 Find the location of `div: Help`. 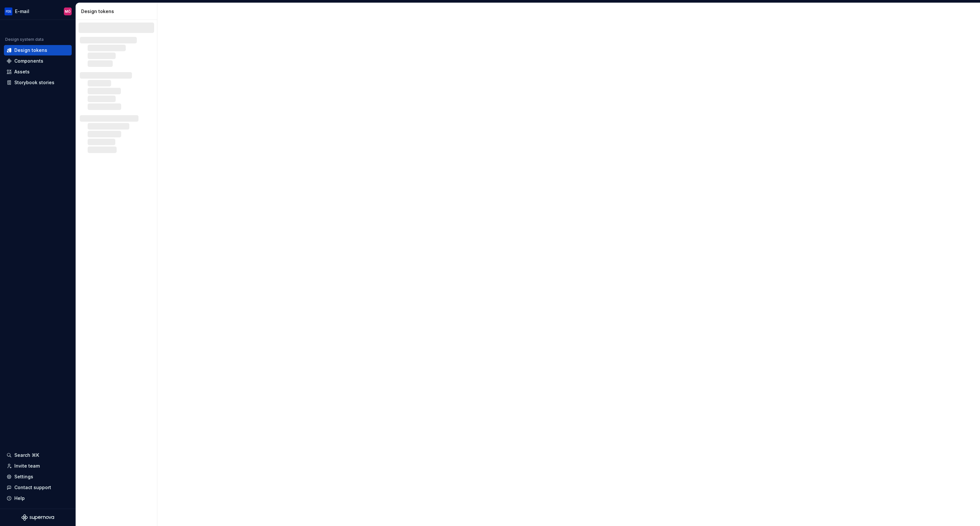

div: Help is located at coordinates (19, 498).